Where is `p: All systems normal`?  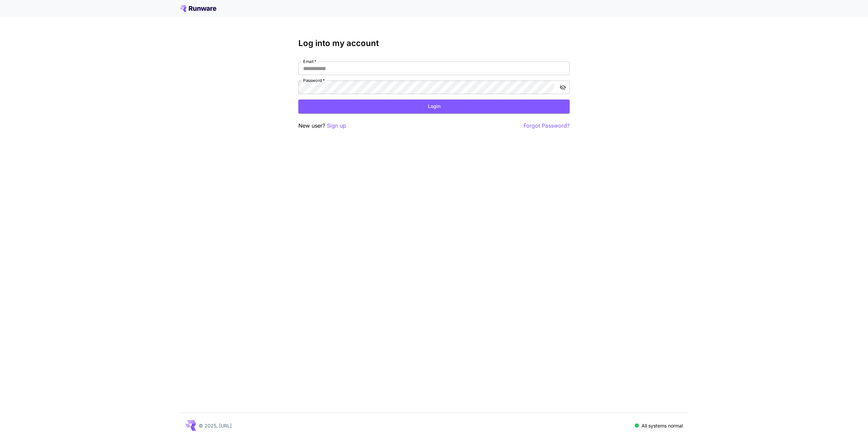 p: All systems normal is located at coordinates (662, 426).